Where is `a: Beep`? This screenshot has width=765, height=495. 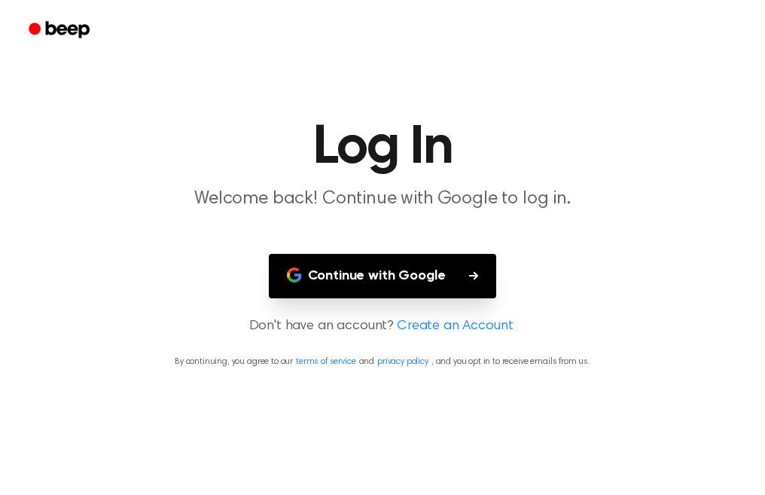
a: Beep is located at coordinates (60, 30).